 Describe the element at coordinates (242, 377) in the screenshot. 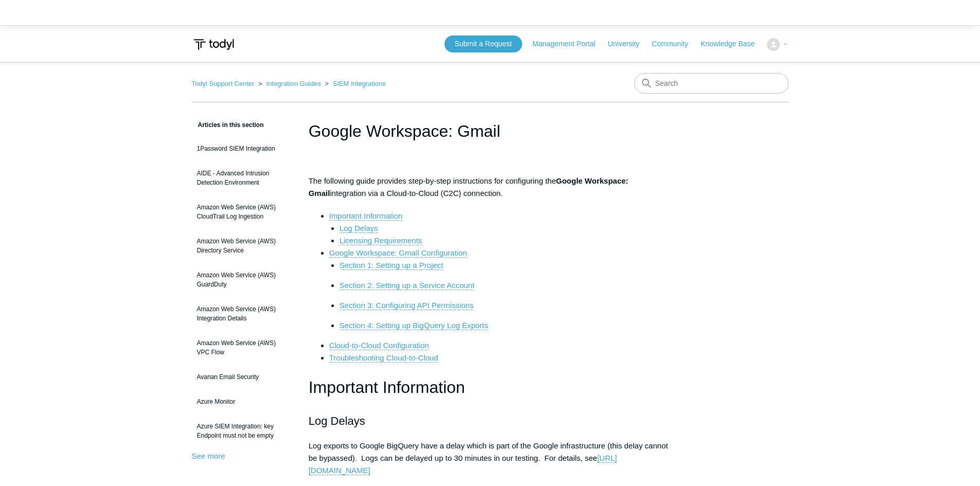

I see `a: Avanan Email Security` at that location.